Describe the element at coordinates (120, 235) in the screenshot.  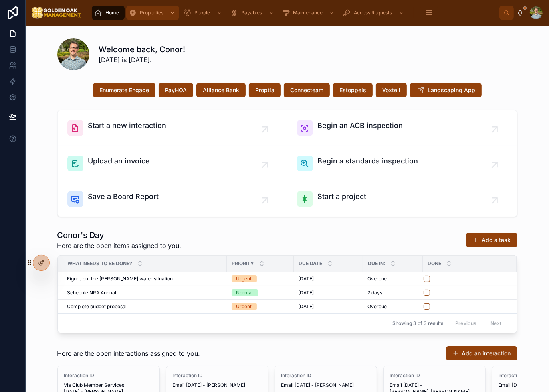
I see `h1: Conor's Day` at that location.